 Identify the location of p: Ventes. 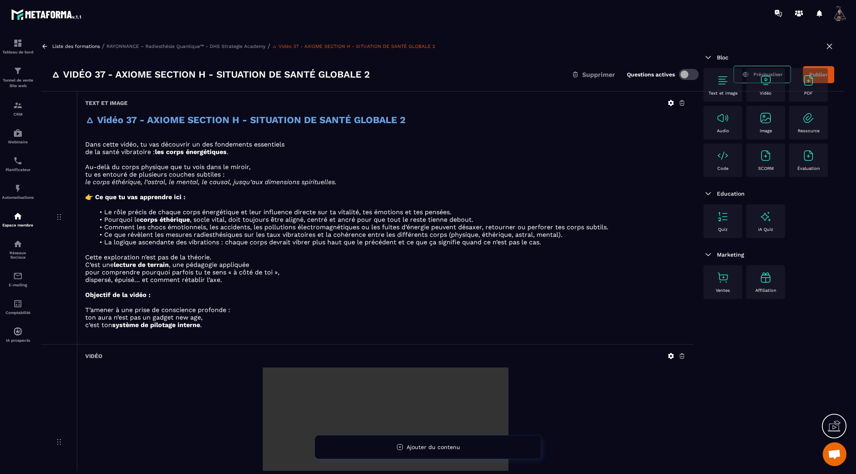
(723, 291).